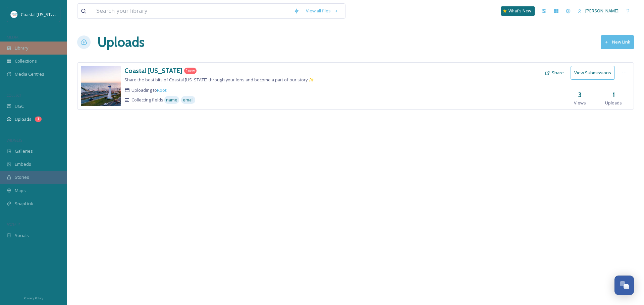  Describe the element at coordinates (23, 164) in the screenshot. I see `span: Embeds` at that location.